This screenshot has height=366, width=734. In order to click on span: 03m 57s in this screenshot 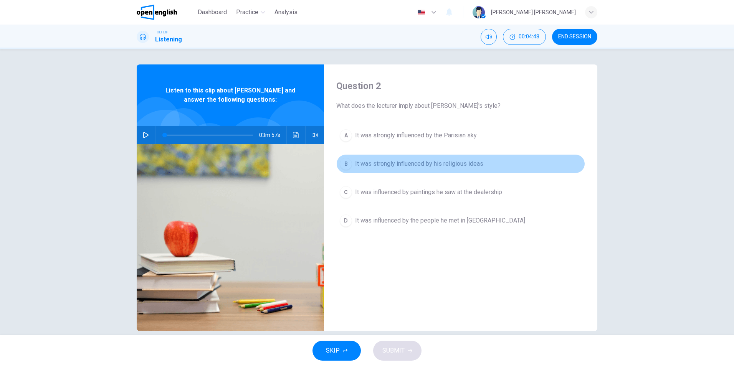, I will do `click(273, 135)`.